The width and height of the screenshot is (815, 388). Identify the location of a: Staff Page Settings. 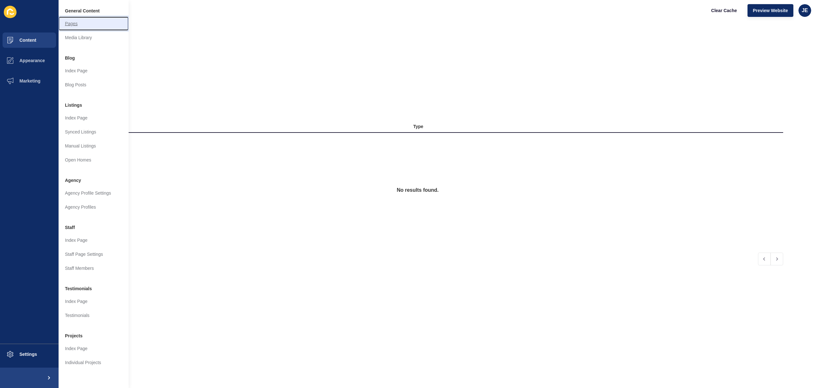
(94, 254).